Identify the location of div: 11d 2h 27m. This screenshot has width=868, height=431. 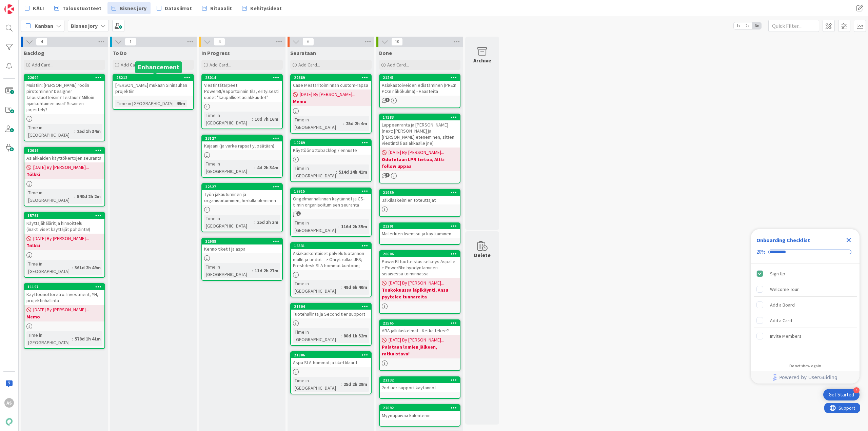
(266, 271).